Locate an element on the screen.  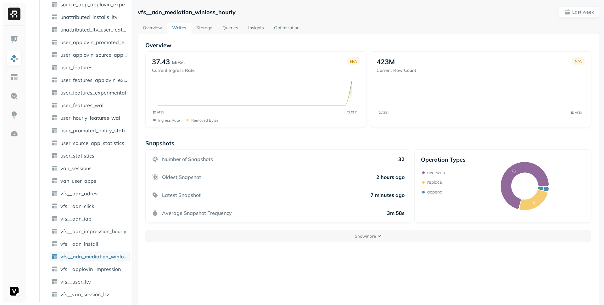
a: Insights is located at coordinates (256, 28).